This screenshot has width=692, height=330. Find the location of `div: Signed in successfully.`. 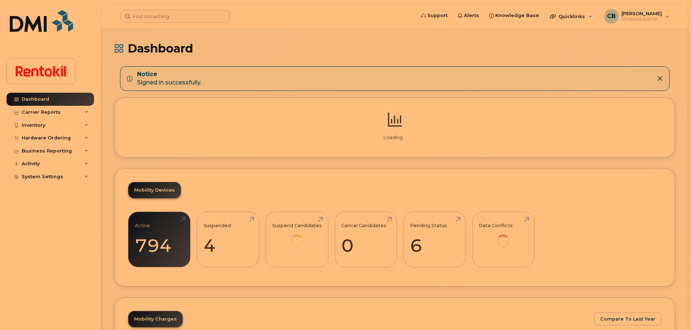

div: Signed in successfully. is located at coordinates (169, 79).